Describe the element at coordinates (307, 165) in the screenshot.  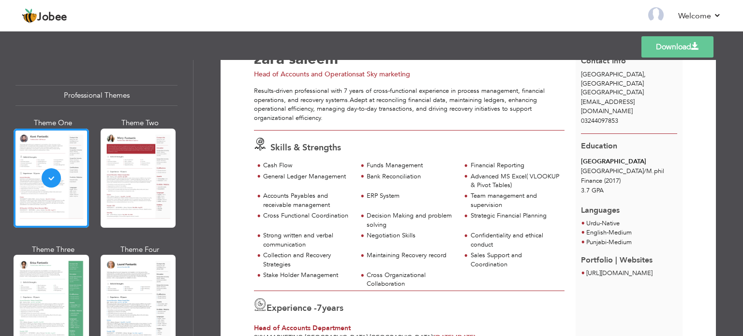
I see `div: Cash Flow` at that location.